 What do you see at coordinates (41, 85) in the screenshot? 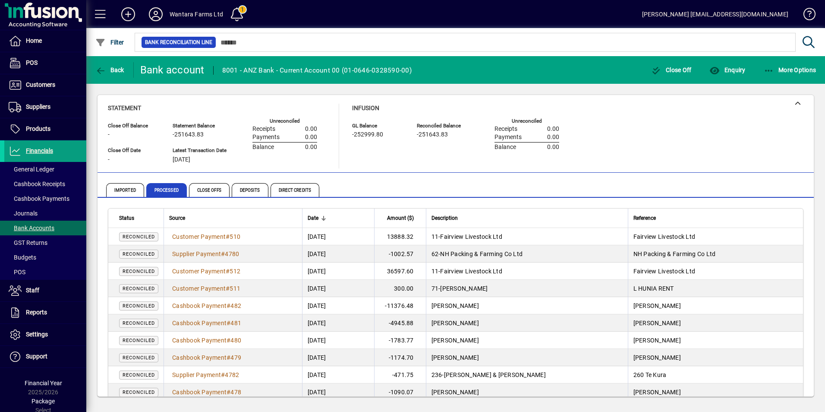
I see `span: Customers` at bounding box center [41, 85].